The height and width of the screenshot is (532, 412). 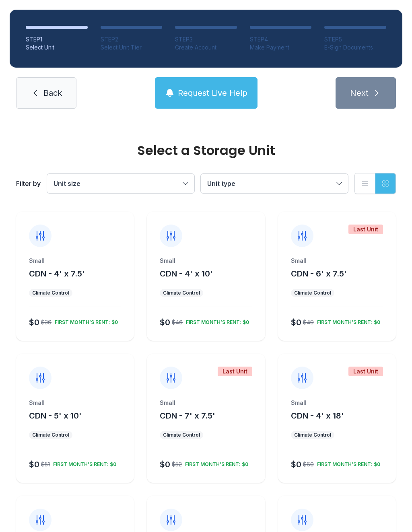 I want to click on div: $49, so click(x=308, y=323).